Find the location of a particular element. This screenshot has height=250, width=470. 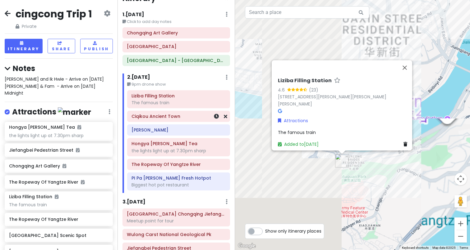

a: Attractions is located at coordinates (293, 121).